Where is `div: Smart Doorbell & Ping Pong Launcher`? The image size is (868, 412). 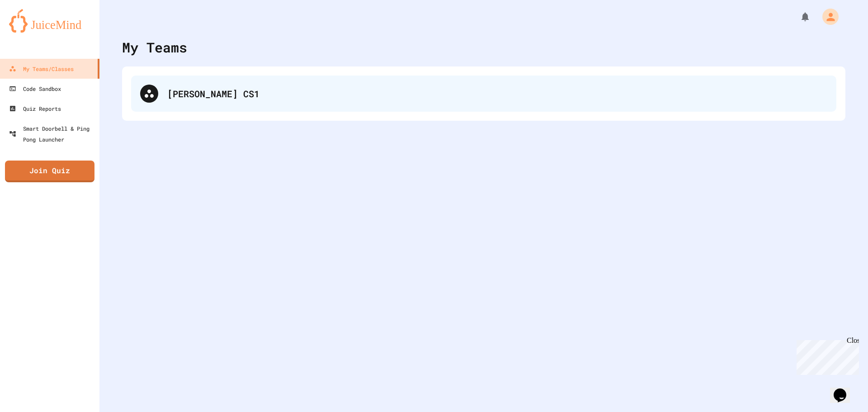
div: Smart Doorbell & Ping Pong Launcher is located at coordinates (53, 134).